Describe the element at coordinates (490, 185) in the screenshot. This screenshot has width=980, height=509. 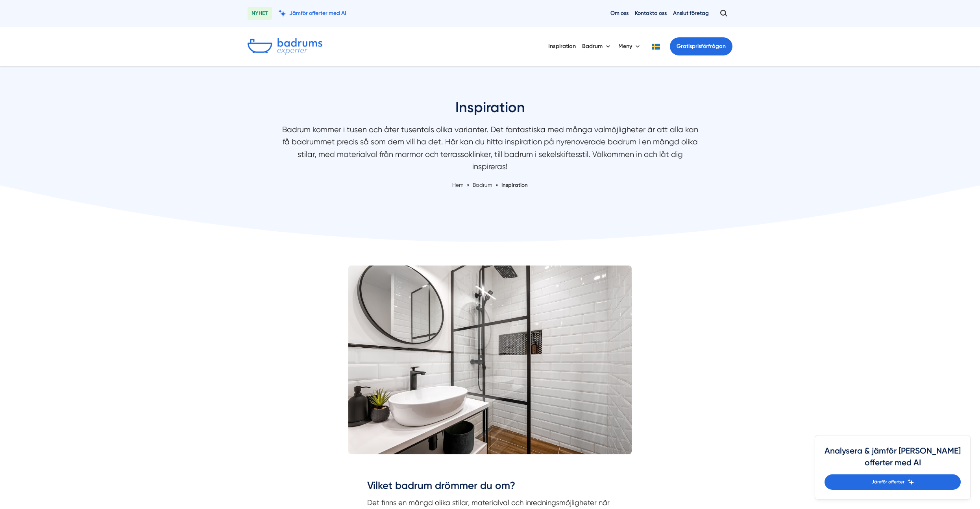
I see `nav: Breadcrumb` at that location.